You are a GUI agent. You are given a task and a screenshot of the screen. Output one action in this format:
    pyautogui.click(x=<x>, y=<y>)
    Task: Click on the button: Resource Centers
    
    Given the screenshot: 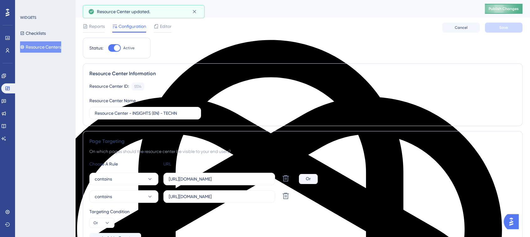 What is the action you would take?
    pyautogui.click(x=40, y=47)
    